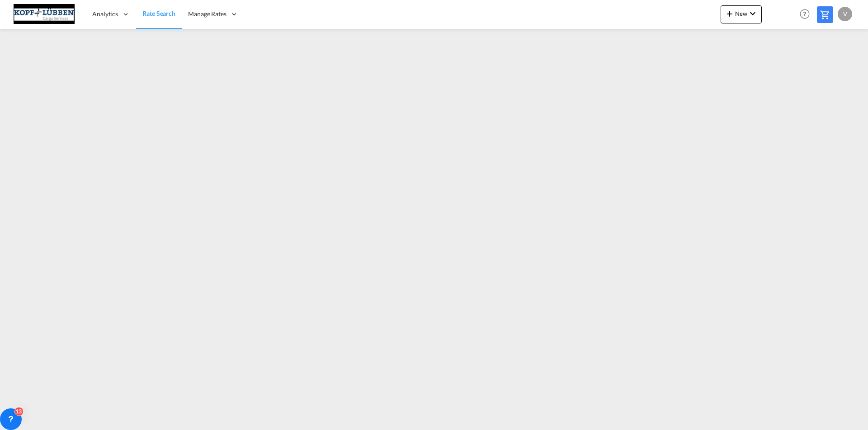 The height and width of the screenshot is (430, 868). What do you see at coordinates (44, 14) in the screenshot?
I see `img: 25cf3bb0aafc11ee9c4fdbd399af7748.JPG` at bounding box center [44, 14].